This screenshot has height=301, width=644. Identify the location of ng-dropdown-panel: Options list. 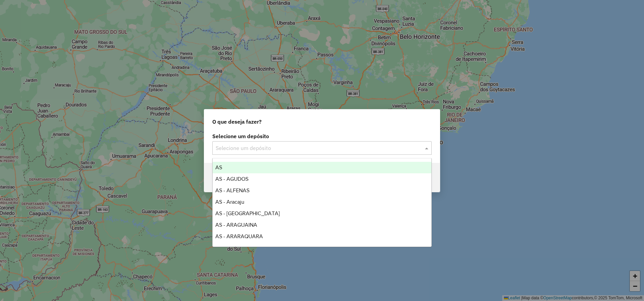
(322, 203).